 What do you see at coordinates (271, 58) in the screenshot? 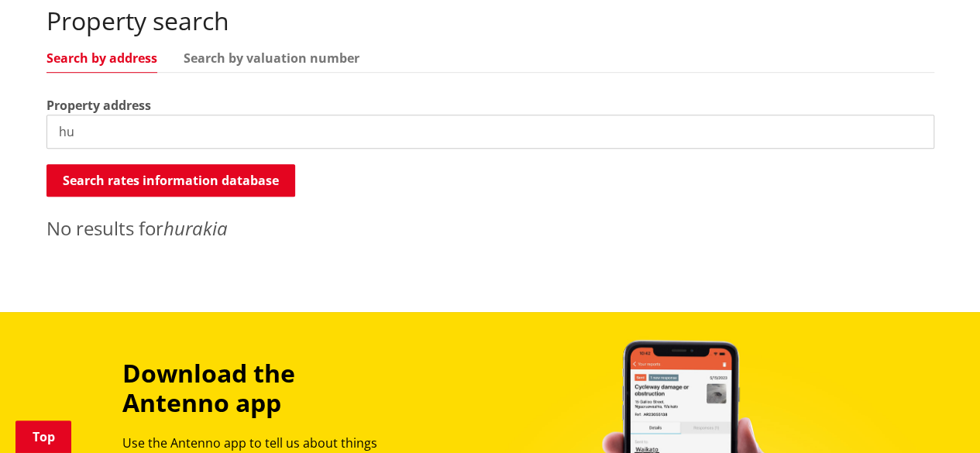
I see `a: Search by valuation number` at bounding box center [271, 58].